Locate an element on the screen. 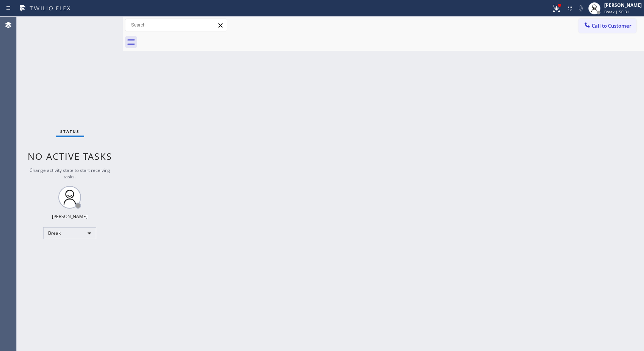 The height and width of the screenshot is (351, 644). span: No active tasks is located at coordinates (70, 156).